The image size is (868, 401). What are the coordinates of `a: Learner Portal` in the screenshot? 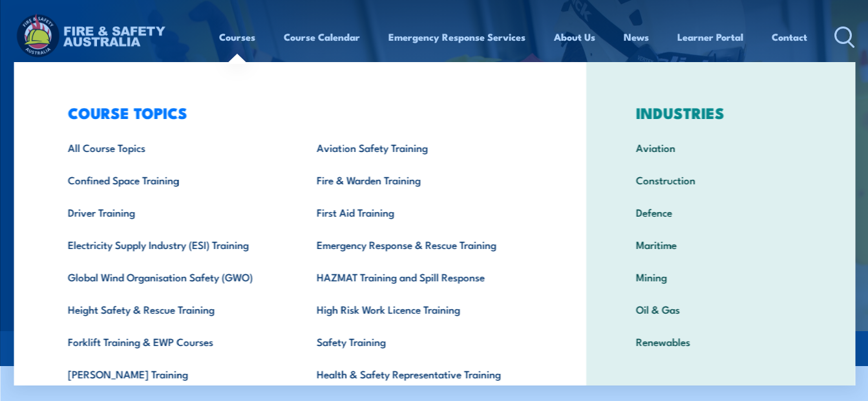 It's located at (710, 37).